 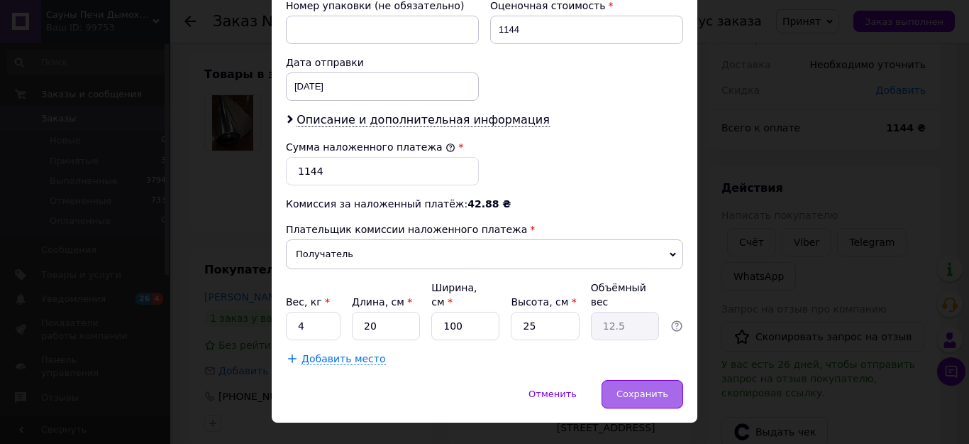 I want to click on span: Получатель, so click(x=485, y=254).